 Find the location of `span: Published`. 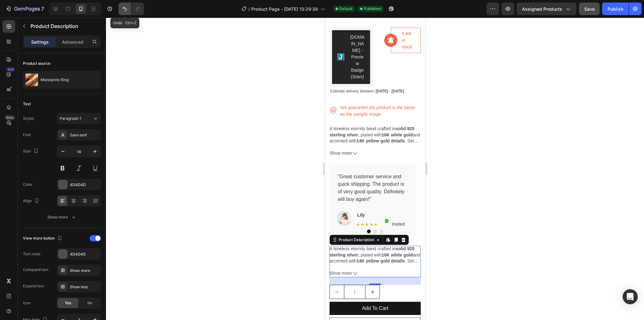

span: Published is located at coordinates (372, 9).